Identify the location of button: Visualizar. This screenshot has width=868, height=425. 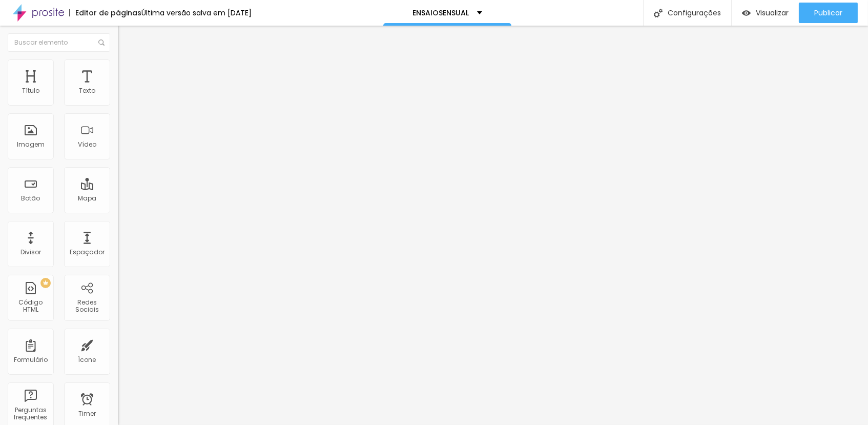
(765, 13).